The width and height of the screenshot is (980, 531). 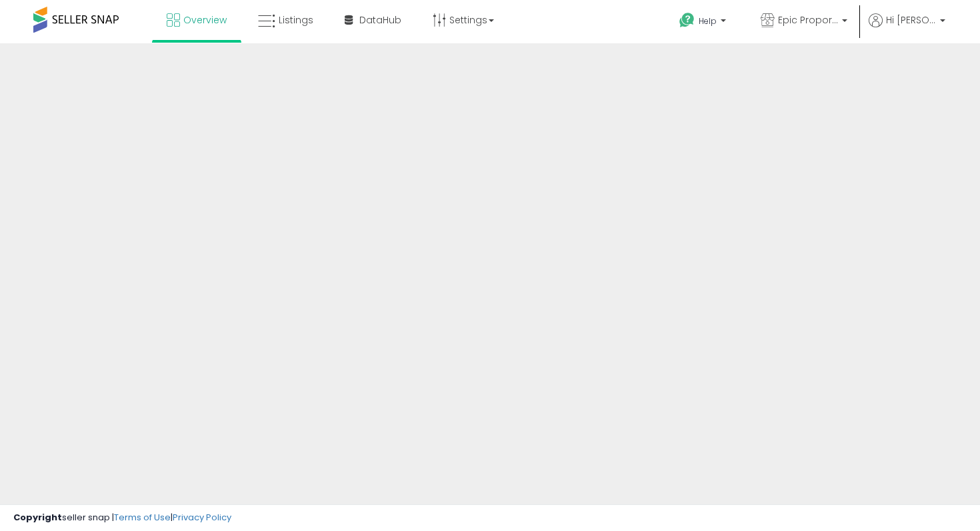 What do you see at coordinates (122, 518) in the screenshot?
I see `div: seller snap | |` at bounding box center [122, 518].